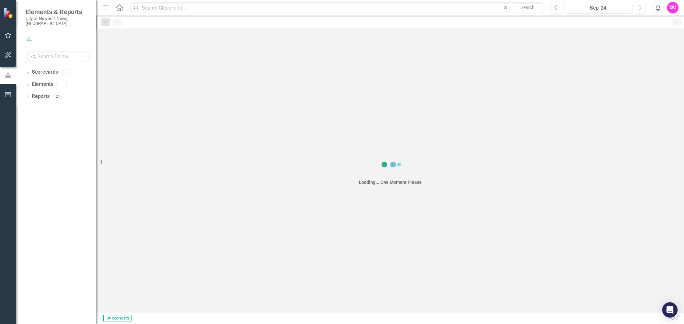 Image resolution: width=684 pixels, height=324 pixels. I want to click on span: Elements & Reports, so click(58, 12).